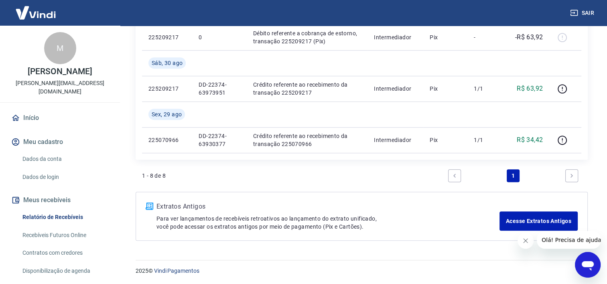  I want to click on button: Sair, so click(583, 13).